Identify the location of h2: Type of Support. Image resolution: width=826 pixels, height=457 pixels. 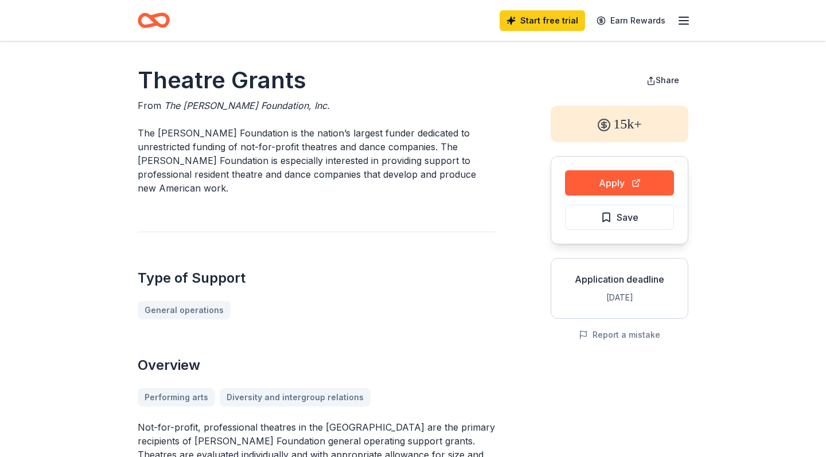
(317, 278).